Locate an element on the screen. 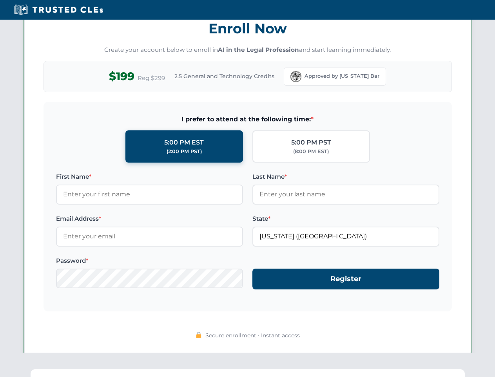 The image size is (495, 377). img: Florida Bar is located at coordinates (296, 76).